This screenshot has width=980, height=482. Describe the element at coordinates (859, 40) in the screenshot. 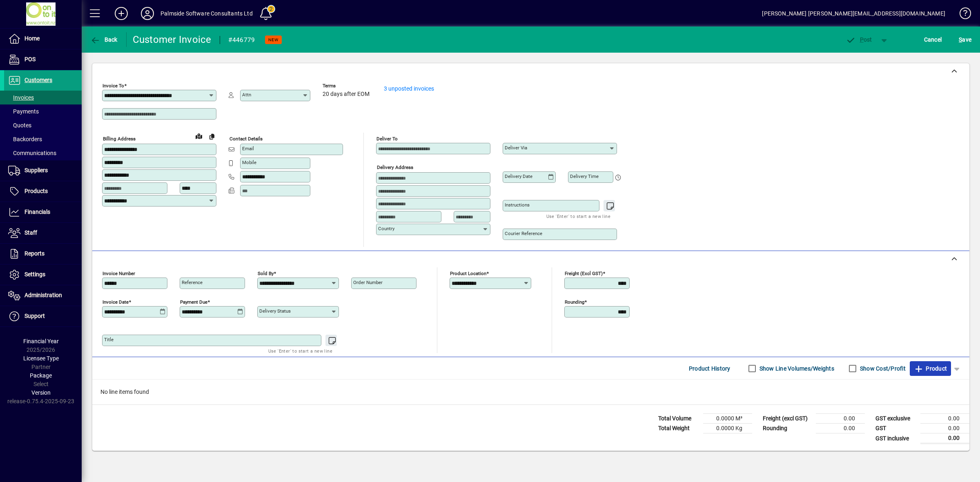

I see `span: ost` at that location.